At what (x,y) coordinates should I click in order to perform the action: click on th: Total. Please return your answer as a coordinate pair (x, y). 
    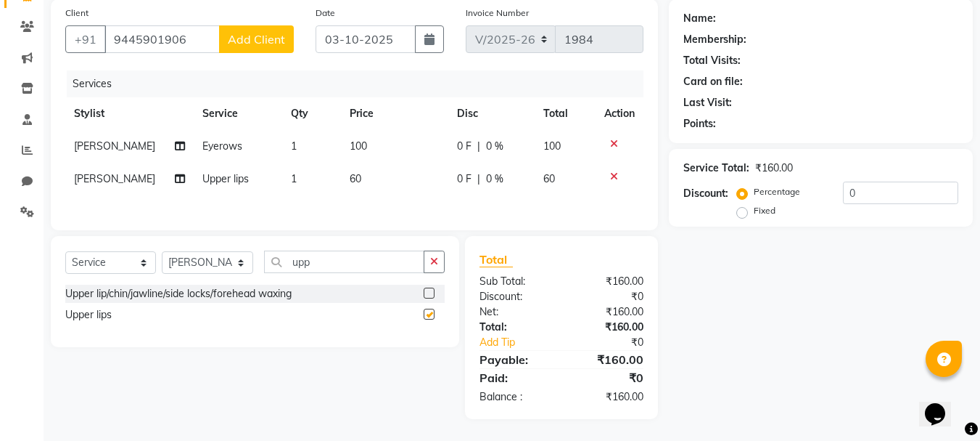
    Looking at the image, I should click on (565, 113).